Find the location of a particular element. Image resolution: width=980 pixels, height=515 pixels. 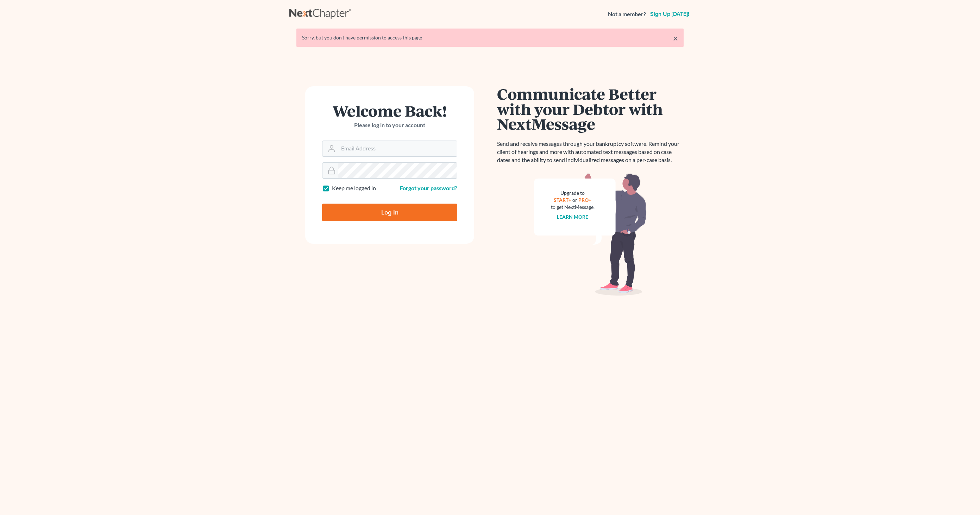

input: Email Address is located at coordinates (398, 149).